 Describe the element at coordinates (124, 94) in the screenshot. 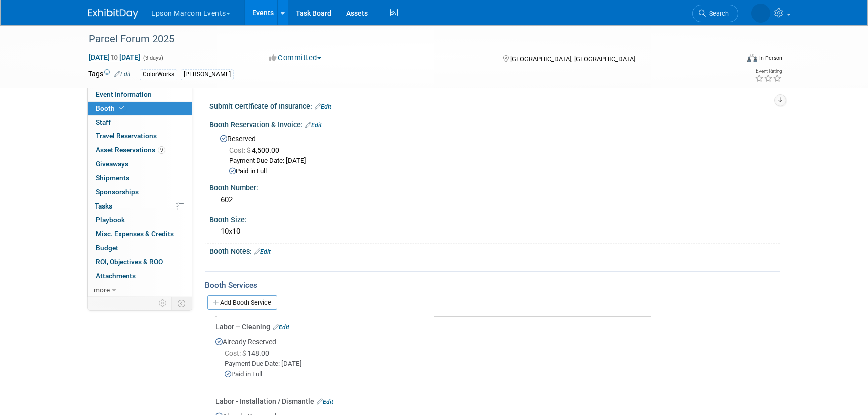

I see `span: Event Information` at that location.